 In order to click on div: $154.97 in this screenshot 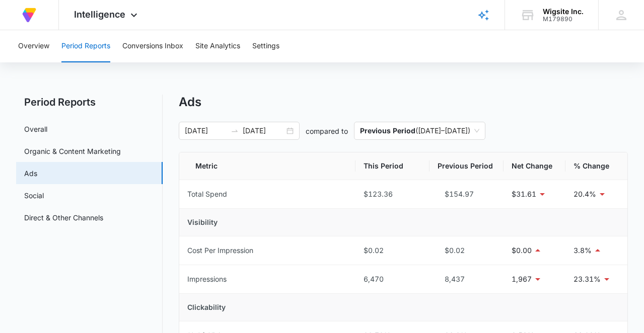, I will do `click(466, 194)`.